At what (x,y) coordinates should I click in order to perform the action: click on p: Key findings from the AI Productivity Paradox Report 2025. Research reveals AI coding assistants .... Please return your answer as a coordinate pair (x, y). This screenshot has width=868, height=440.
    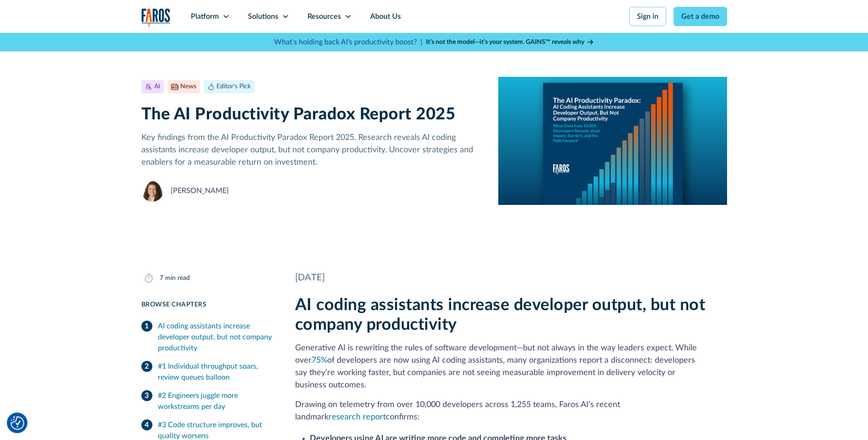
    Looking at the image, I should click on (313, 150).